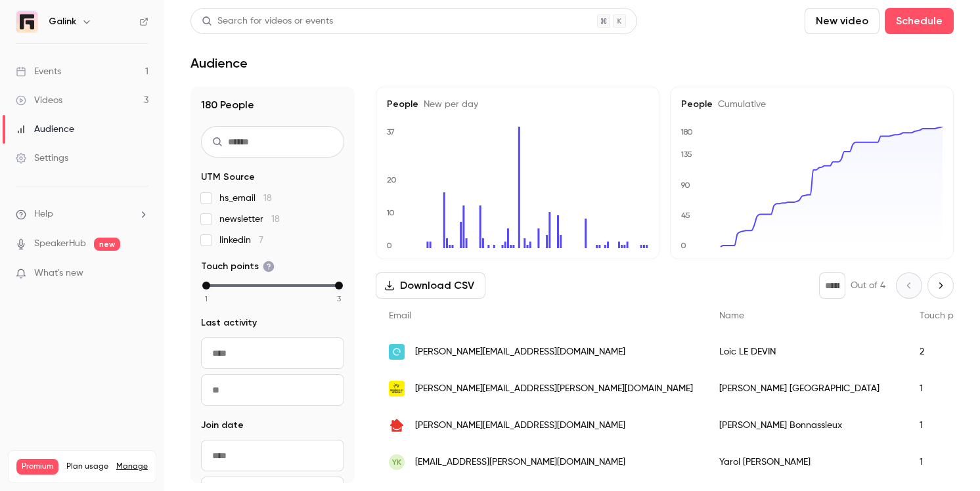 Image resolution: width=980 pixels, height=491 pixels. I want to click on h6: Galink, so click(63, 22).